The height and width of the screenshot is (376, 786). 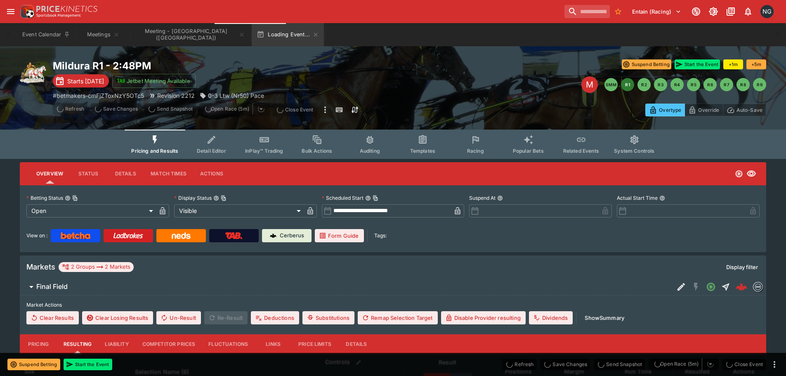 What do you see at coordinates (696, 12) in the screenshot?
I see `button: Connected to PK` at bounding box center [696, 12].